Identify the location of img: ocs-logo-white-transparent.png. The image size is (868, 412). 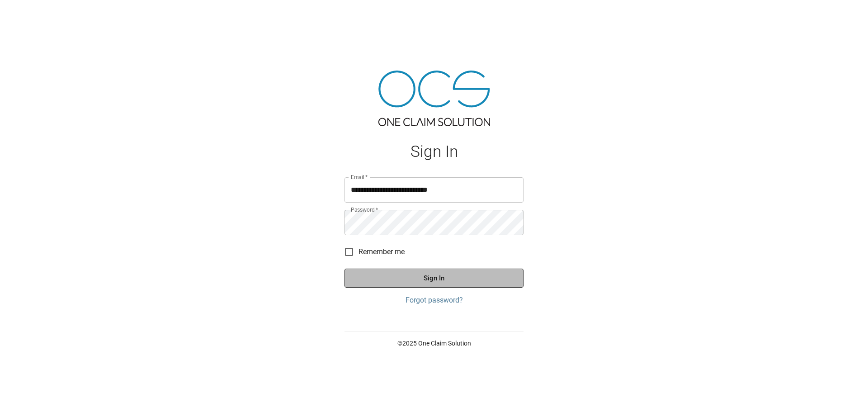
(29, 14).